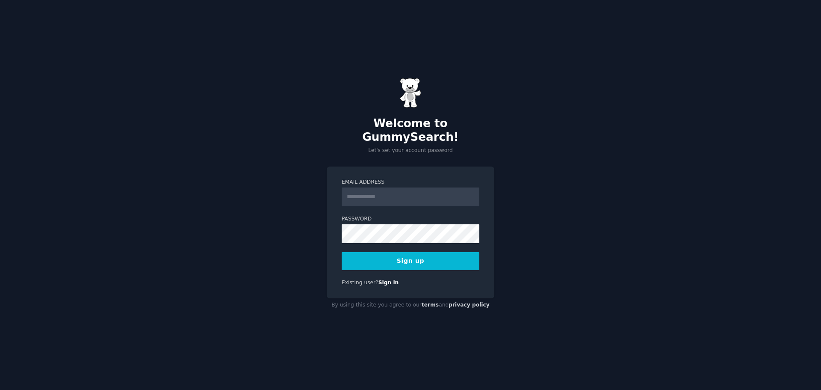 The height and width of the screenshot is (390, 821). Describe the element at coordinates (411, 151) in the screenshot. I see `p: Let's set your account password` at that location.